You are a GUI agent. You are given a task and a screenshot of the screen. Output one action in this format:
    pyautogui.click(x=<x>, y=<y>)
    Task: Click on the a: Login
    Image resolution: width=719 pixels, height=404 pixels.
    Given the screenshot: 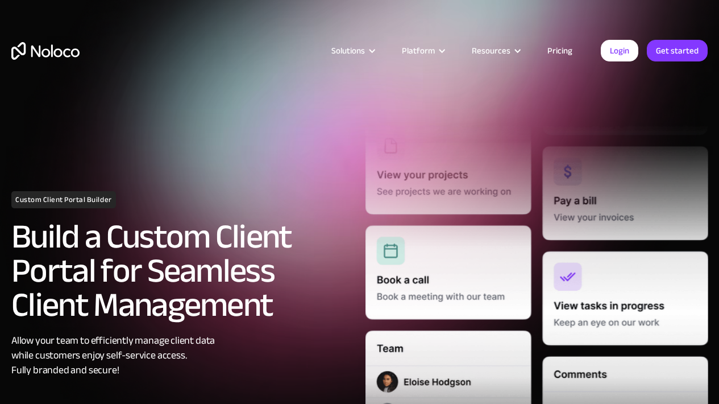 What is the action you would take?
    pyautogui.click(x=620, y=51)
    